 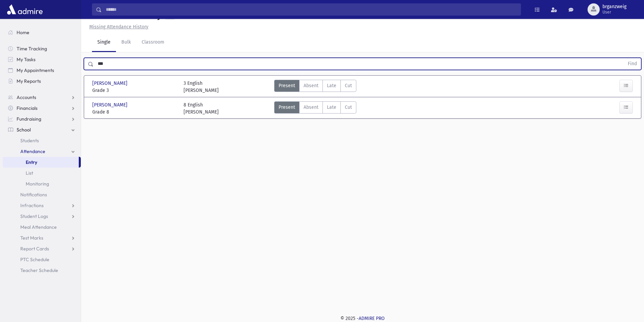 I want to click on span: Student Logs, so click(x=34, y=216).